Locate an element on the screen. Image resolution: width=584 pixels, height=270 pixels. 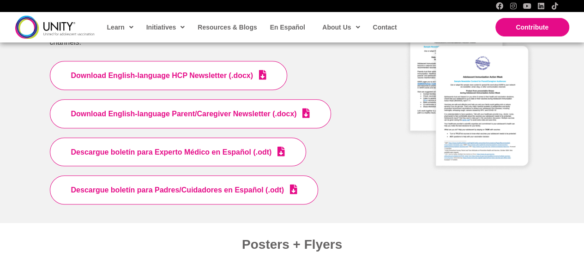
a: Download English-language HCP Newsletter (.docx) is located at coordinates (168, 75).